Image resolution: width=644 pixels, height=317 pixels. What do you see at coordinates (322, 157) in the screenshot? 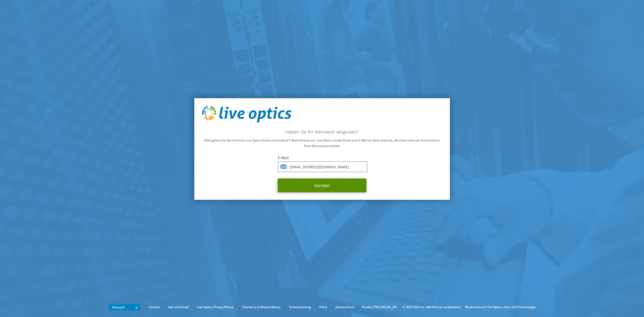
I see `label: E-Mail` at bounding box center [322, 157].